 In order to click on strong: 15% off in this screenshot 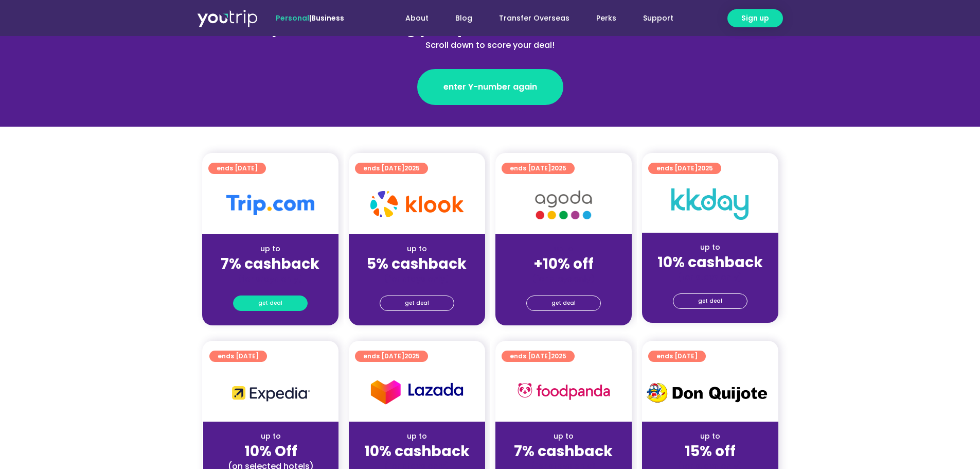, I will do `click(710, 451)`.